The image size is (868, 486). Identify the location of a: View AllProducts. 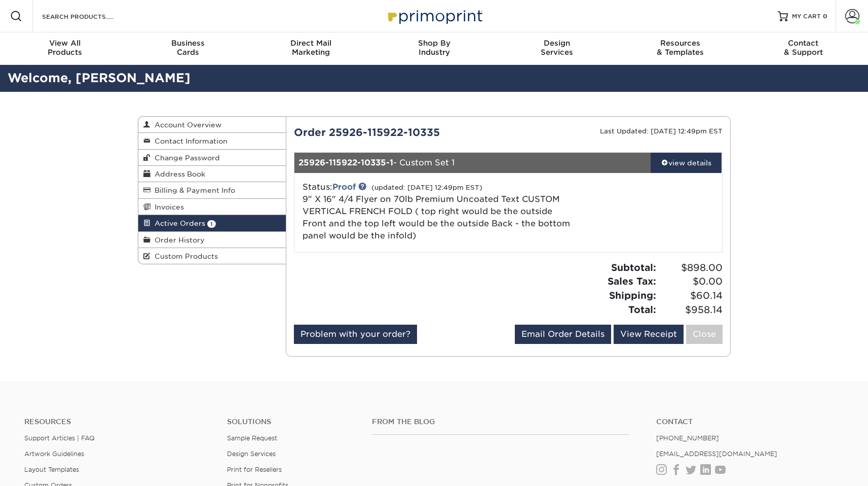
(65, 49).